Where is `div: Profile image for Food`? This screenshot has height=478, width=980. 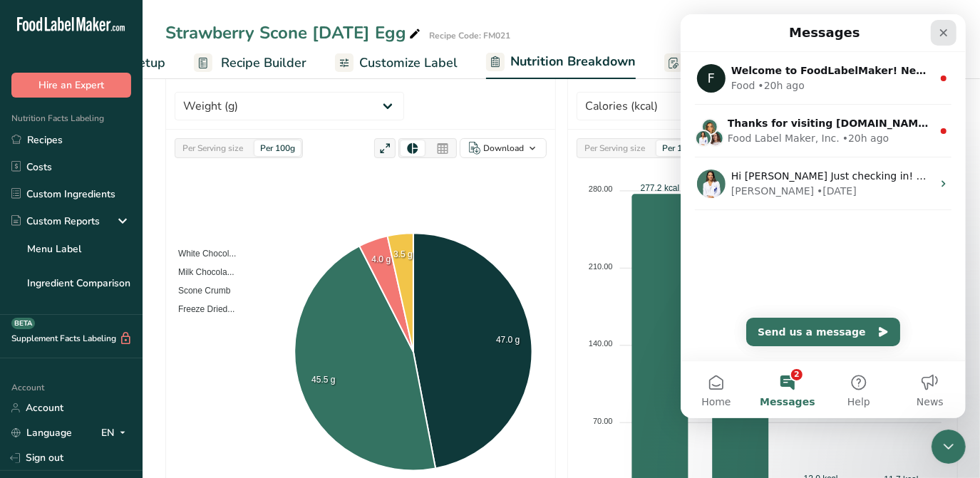 div: Profile image for Food is located at coordinates (31, 64).